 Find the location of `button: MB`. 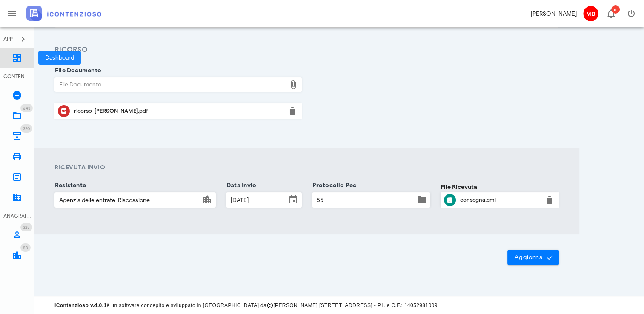

button: MB is located at coordinates (590, 13).